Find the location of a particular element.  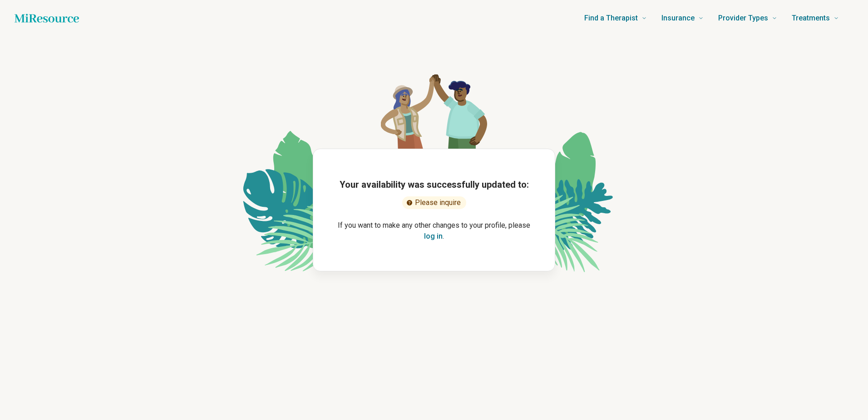

div: Please inquire is located at coordinates (434, 203).